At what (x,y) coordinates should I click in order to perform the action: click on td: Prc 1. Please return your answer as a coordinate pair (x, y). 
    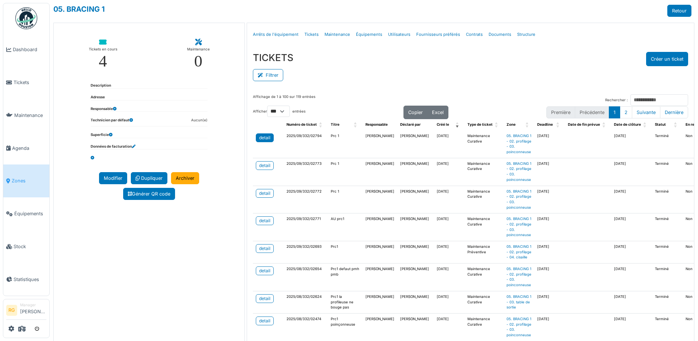
    Looking at the image, I should click on (345, 172).